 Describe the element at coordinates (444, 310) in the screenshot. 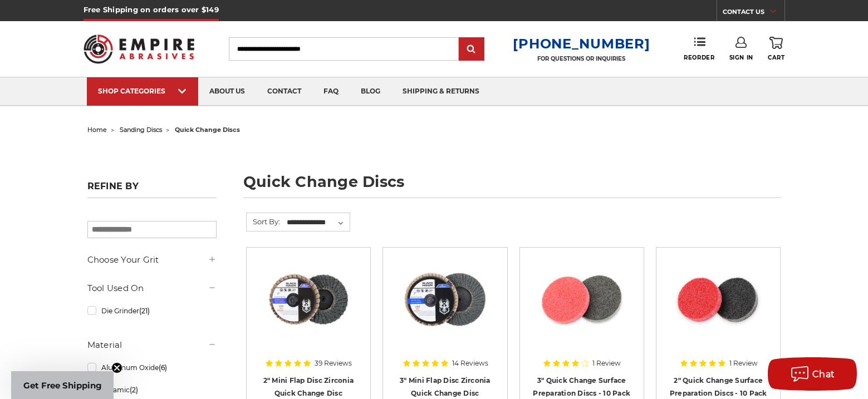

I see `a: BHA 3" Quick Change 60 Grit Flap Disc for Fine Grinding and Finishing` at that location.